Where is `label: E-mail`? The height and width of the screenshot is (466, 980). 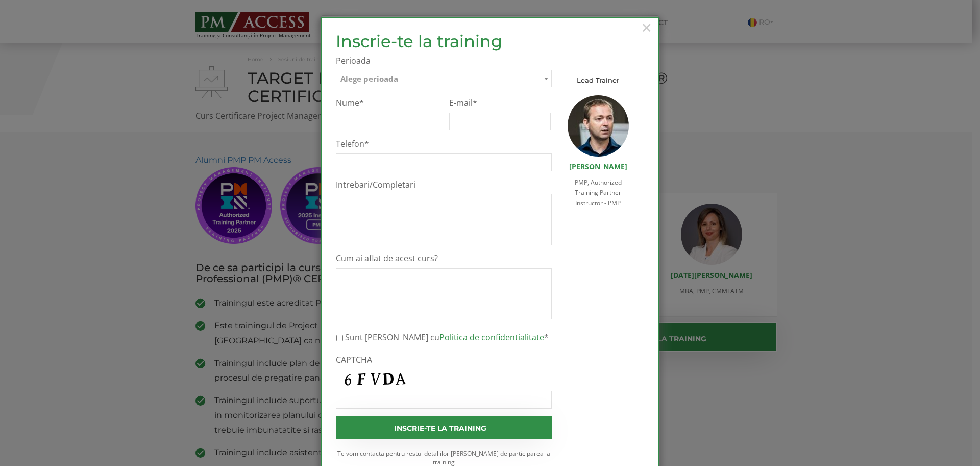
label: E-mail is located at coordinates (500, 103).